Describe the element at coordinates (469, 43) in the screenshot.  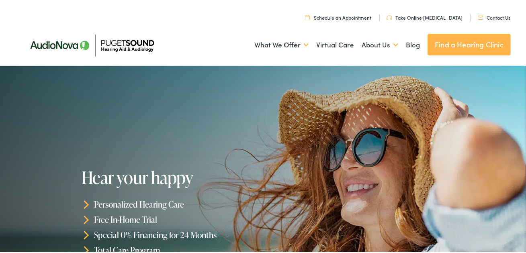
I see `a: Find a Hearing Clinic` at that location.